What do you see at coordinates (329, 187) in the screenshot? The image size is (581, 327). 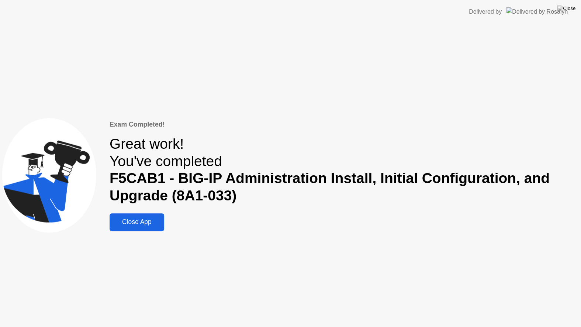 I see `b: F5CAB1 - BIG-IP Administration Install, Initial Configuration, and Upgrade (8A1-033)` at bounding box center [329, 187].